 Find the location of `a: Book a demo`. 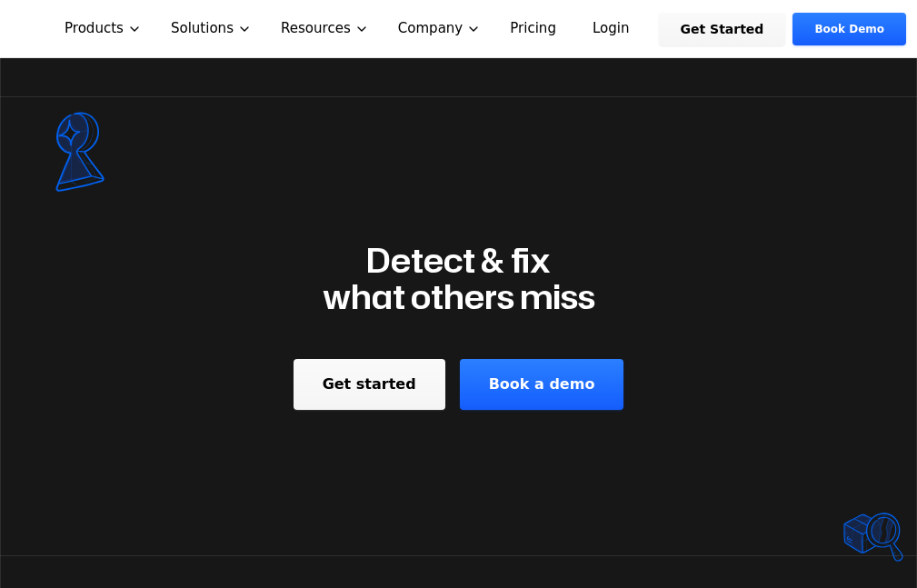

a: Book a demo is located at coordinates (541, 384).